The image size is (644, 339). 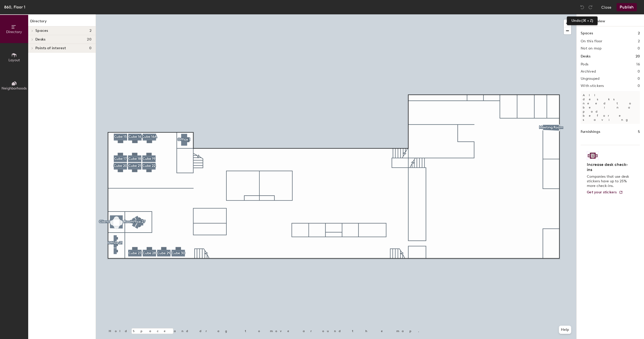 I want to click on h1: Floor overview, so click(x=610, y=20).